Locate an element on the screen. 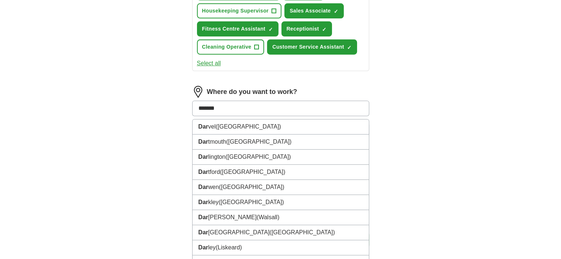 This screenshot has width=561, height=259. span: Cleaning Operative is located at coordinates (227, 47).